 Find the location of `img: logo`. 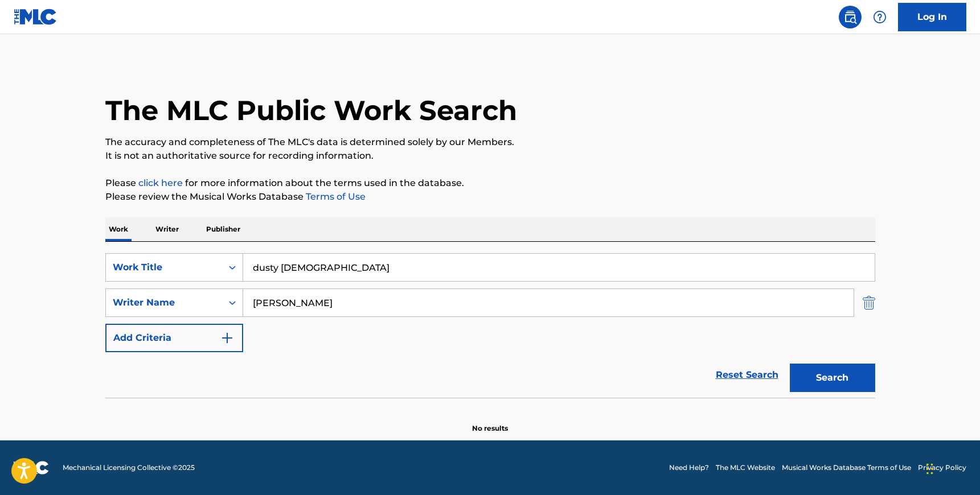

img: logo is located at coordinates (31, 468).